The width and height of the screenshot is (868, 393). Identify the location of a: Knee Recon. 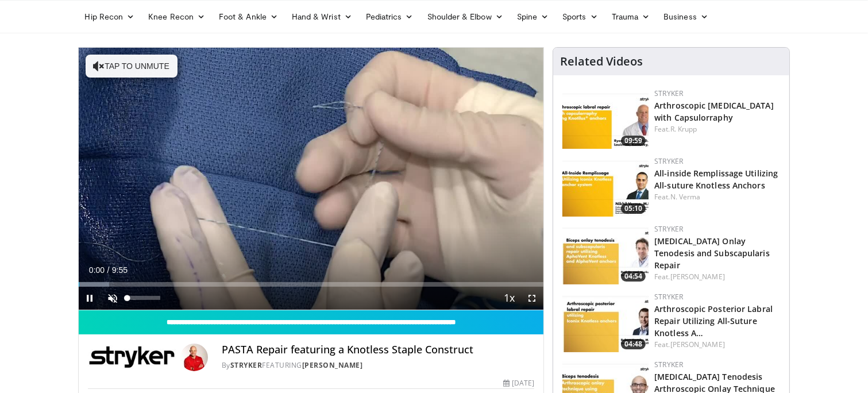
(177, 17).